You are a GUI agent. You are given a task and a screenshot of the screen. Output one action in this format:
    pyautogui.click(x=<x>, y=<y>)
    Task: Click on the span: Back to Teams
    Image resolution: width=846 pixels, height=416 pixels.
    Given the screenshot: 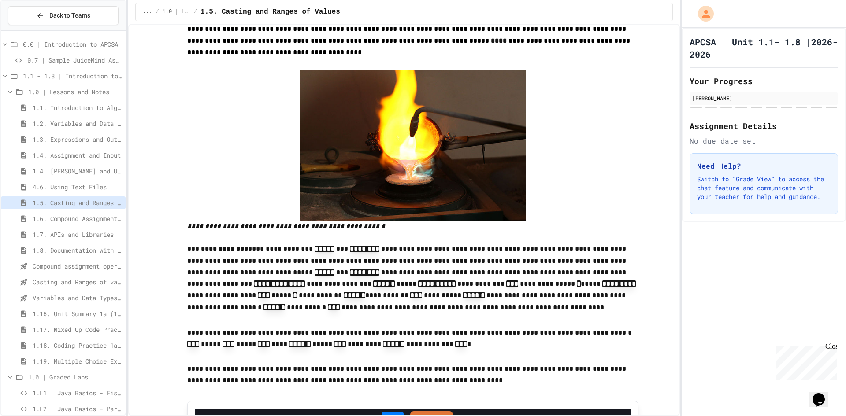 What is the action you would take?
    pyautogui.click(x=70, y=15)
    